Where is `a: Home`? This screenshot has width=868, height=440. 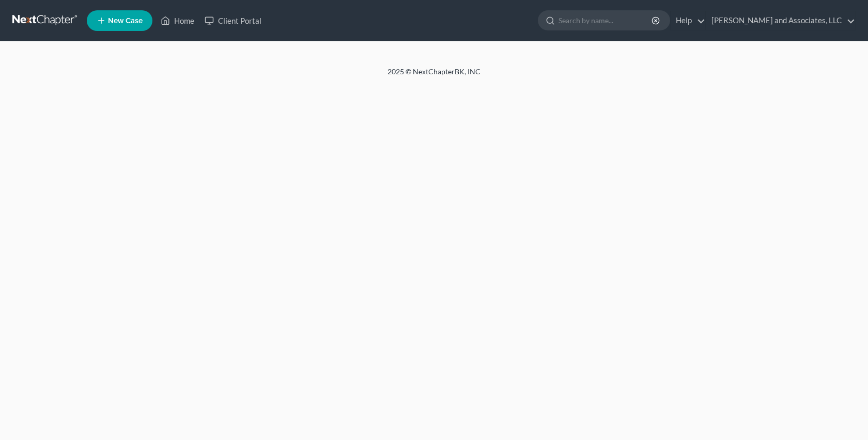
a: Home is located at coordinates (177, 21).